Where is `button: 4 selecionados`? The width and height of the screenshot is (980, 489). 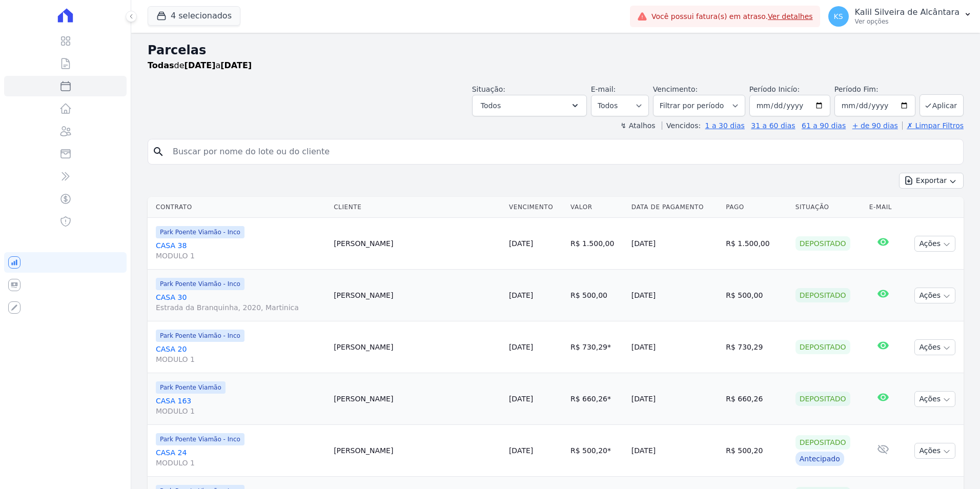 button: 4 selecionados is located at coordinates (194, 16).